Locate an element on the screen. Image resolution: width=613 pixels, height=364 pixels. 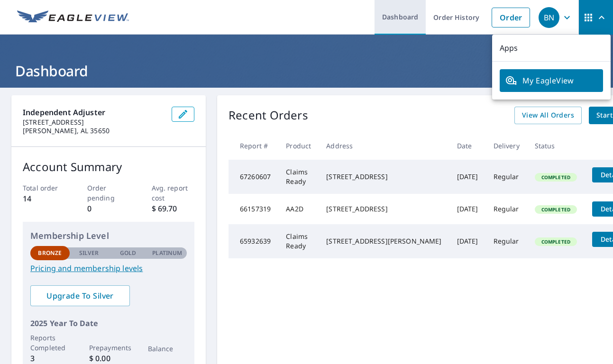
p: Total order is located at coordinates (44, 187).